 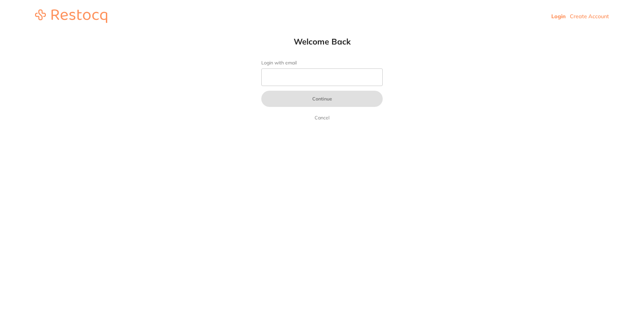 I want to click on label: Login with email, so click(x=322, y=63).